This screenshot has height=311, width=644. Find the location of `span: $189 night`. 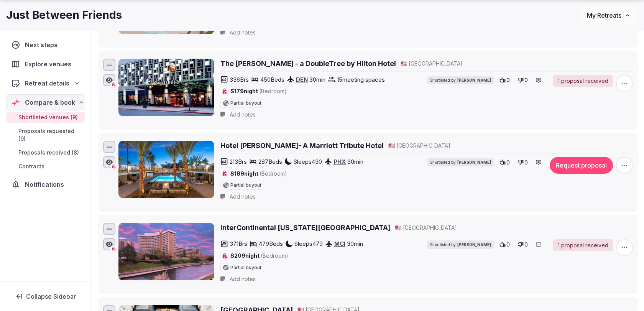

span: $189 night is located at coordinates (259, 174).